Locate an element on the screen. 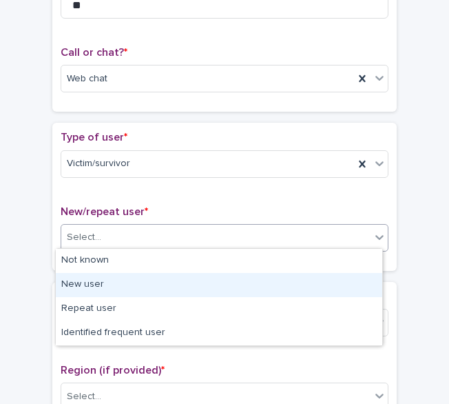  div: Identified frequent user is located at coordinates (219, 333).